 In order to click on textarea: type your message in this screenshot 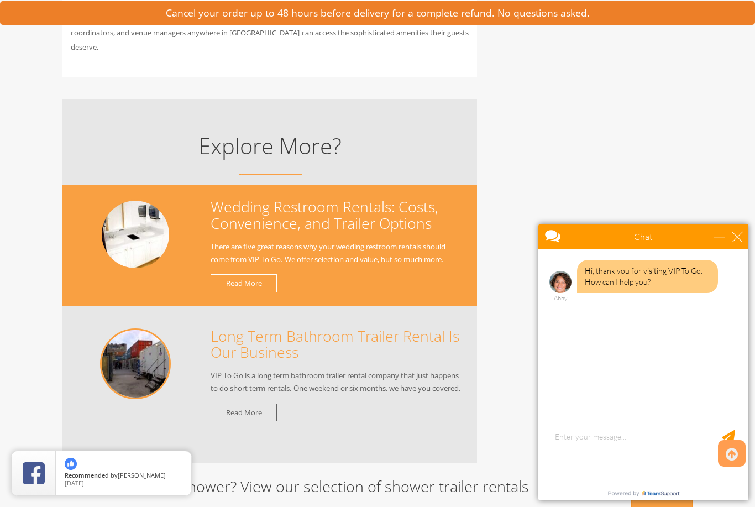, I will do `click(112, 237)`.